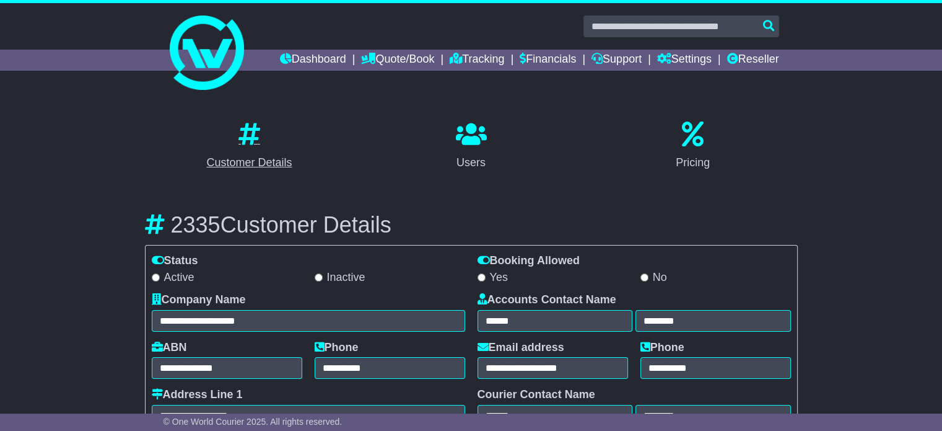  Describe the element at coordinates (249, 162) in the screenshot. I see `div: Customer Details` at that location.